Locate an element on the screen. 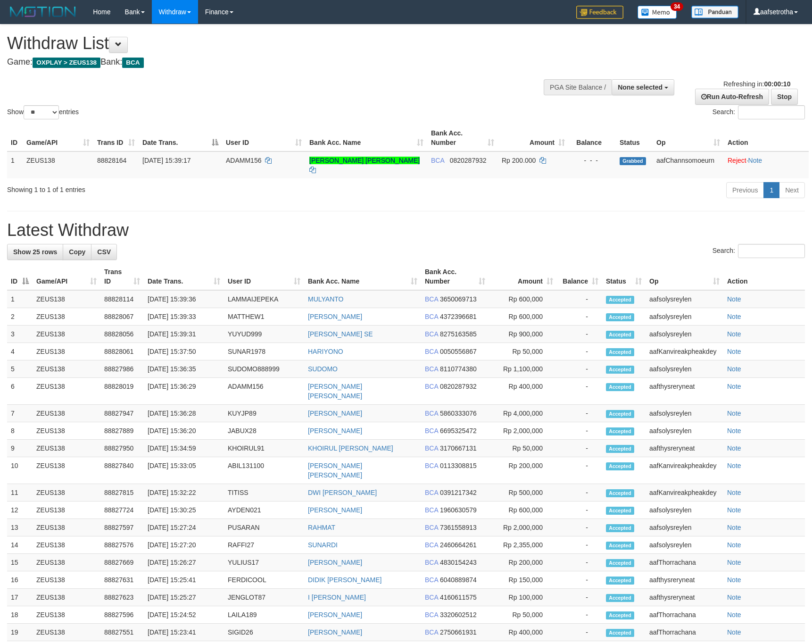 Image resolution: width=812 pixels, height=644 pixels. td: 2 is located at coordinates (20, 316).